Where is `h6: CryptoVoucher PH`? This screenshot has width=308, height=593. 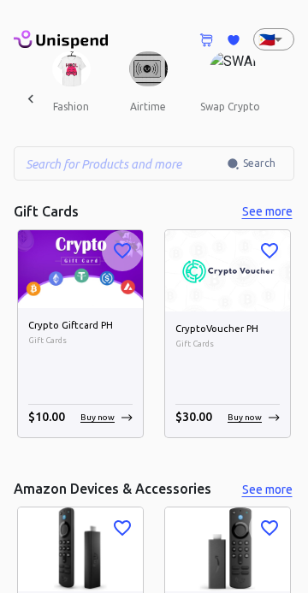
h6: CryptoVoucher PH is located at coordinates (227, 329).